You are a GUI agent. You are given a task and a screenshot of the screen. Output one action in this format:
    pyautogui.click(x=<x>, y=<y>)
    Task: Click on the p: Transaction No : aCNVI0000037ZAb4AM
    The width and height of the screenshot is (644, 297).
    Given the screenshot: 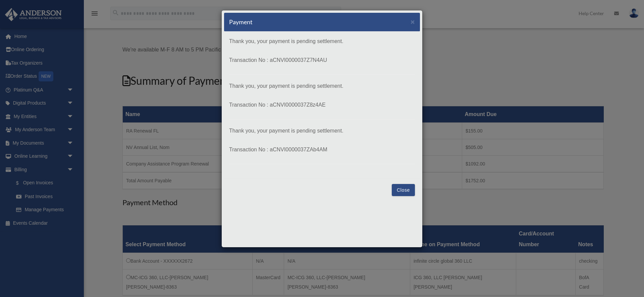 What is the action you would take?
    pyautogui.click(x=322, y=149)
    